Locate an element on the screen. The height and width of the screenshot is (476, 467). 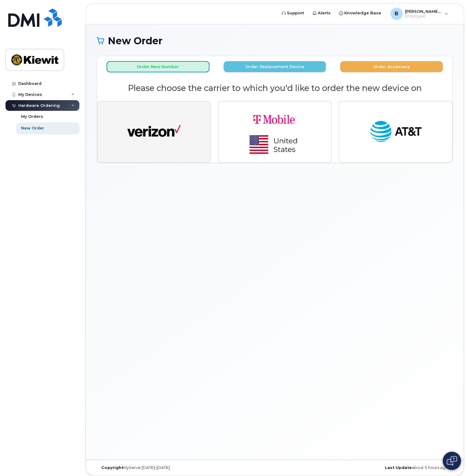
button: Order New Number is located at coordinates (158, 67).